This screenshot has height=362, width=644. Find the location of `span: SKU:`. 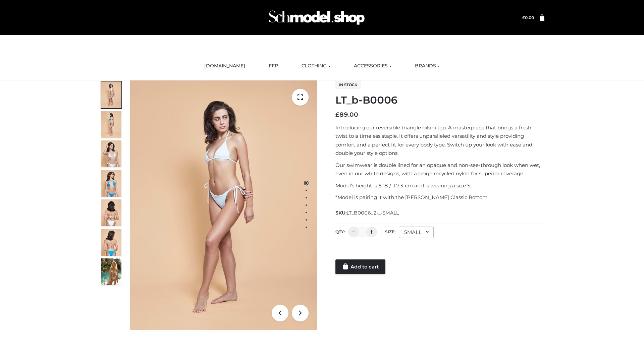

span: SKU: is located at coordinates (367, 213).